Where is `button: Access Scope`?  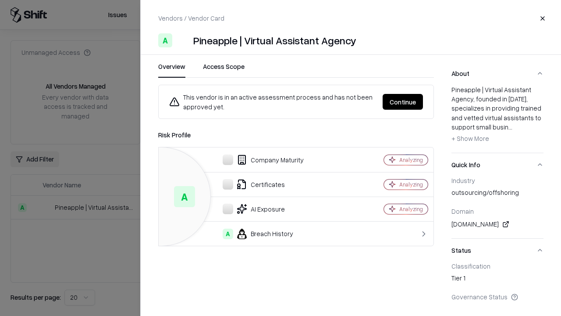
button: Access Scope is located at coordinates (224, 70).